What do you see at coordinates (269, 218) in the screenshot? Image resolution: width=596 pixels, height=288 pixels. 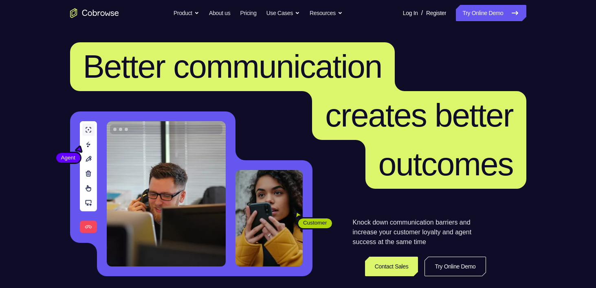 I see `img: A customer holding their phone` at bounding box center [269, 218].